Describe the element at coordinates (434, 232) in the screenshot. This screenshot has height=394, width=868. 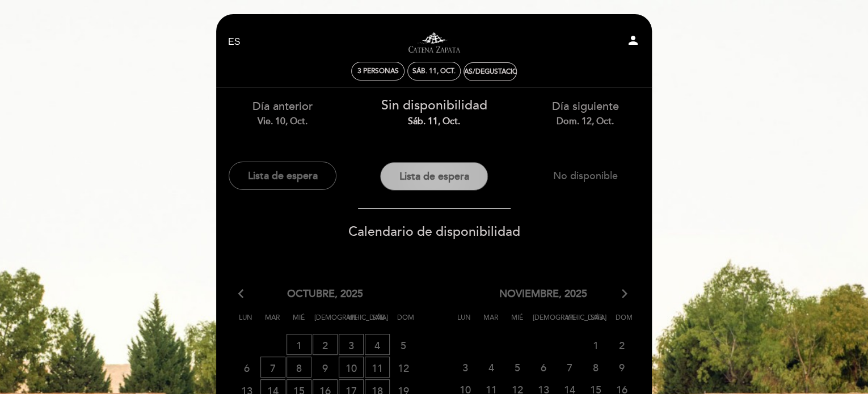
I see `span: Calendario de disponibilidad` at that location.